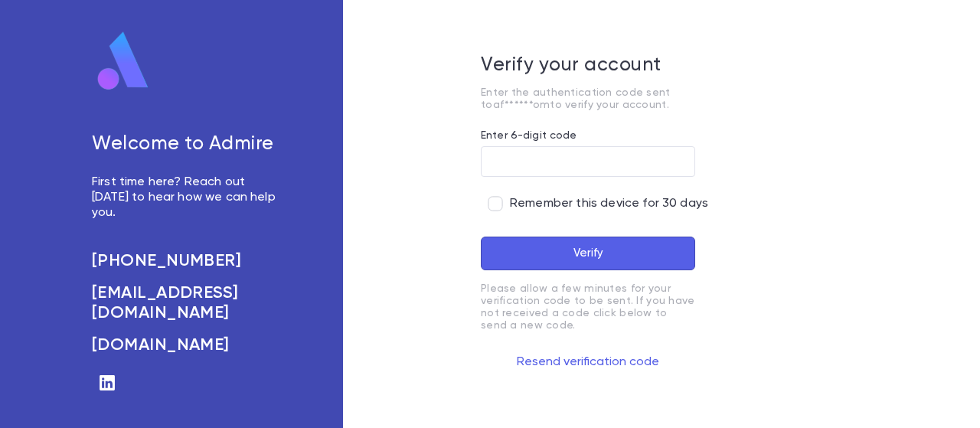  Describe the element at coordinates (529, 135) in the screenshot. I see `label: Enter 6-digit code` at that location.